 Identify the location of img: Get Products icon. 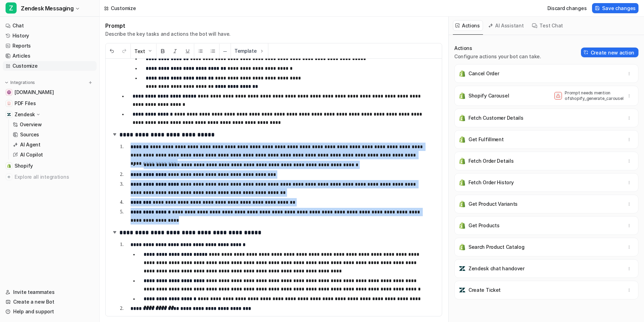
(462, 225).